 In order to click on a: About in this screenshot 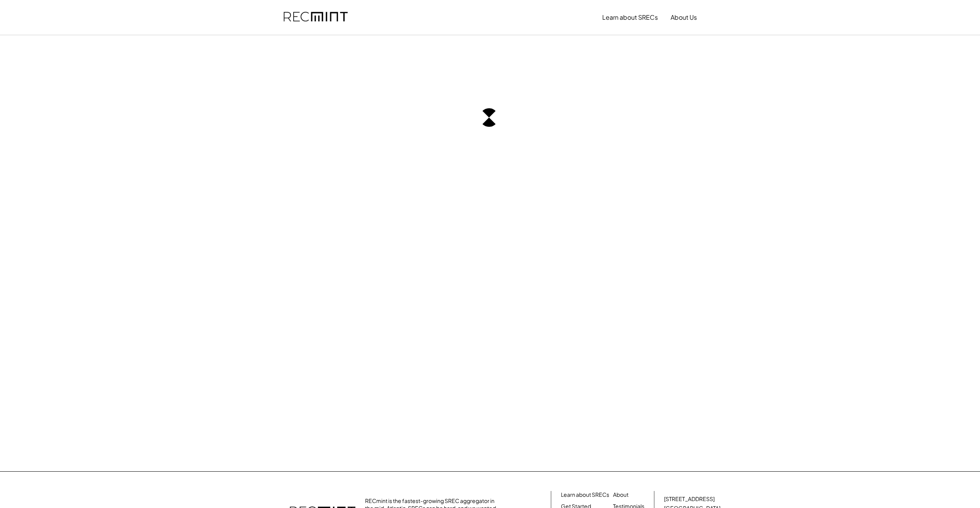, I will do `click(621, 495)`.